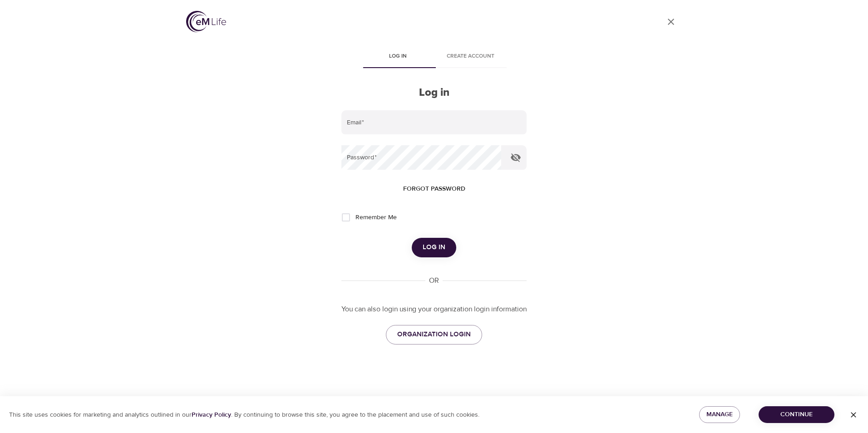 This screenshot has height=433, width=868. I want to click on h2: Log in, so click(434, 93).